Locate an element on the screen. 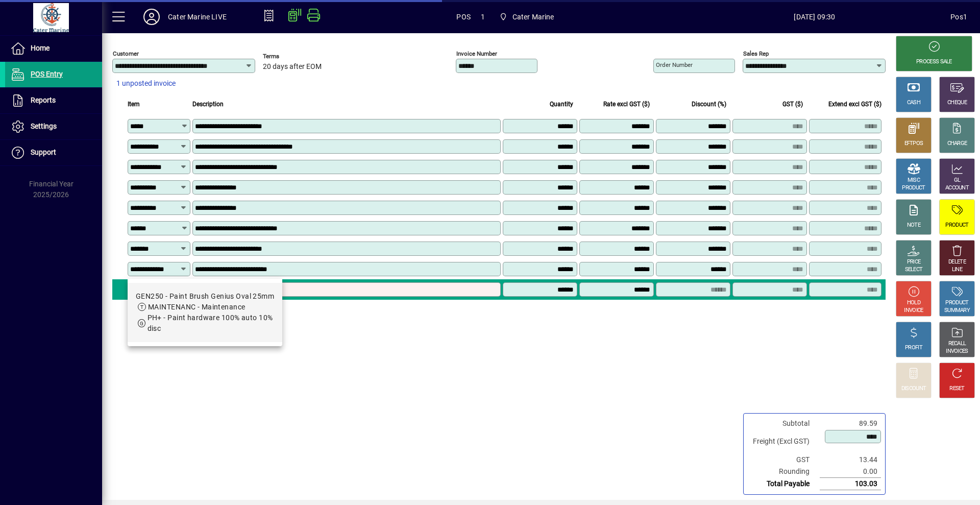 The height and width of the screenshot is (505, 980). span: PH+ - Paint hardware 100% auto 10% disc is located at coordinates (210, 323).